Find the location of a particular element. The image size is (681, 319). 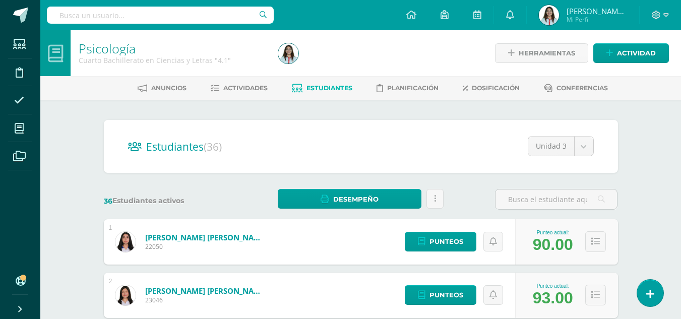

input: Busca un usuario... is located at coordinates (160, 15).